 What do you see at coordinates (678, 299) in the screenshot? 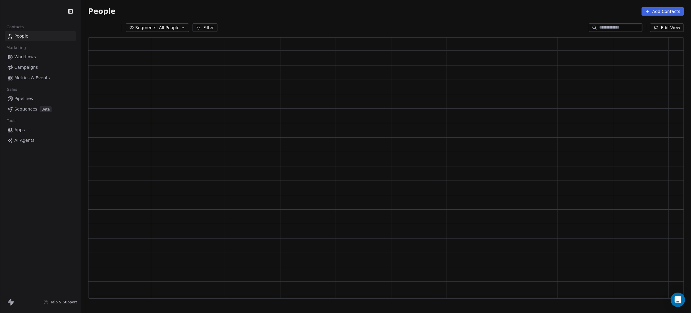
I see `div: Open Intercom Messenger` at bounding box center [678, 299].